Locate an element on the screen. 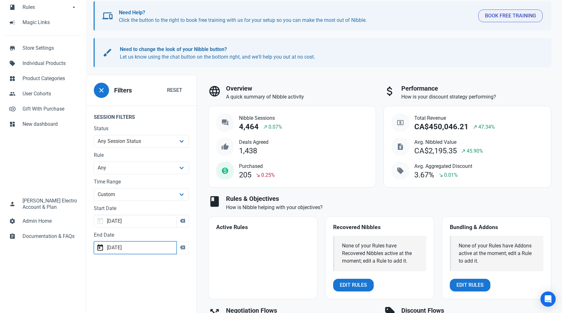 Image resolution: width=562 pixels, height=313 pixels. button: close is located at coordinates (102, 90).